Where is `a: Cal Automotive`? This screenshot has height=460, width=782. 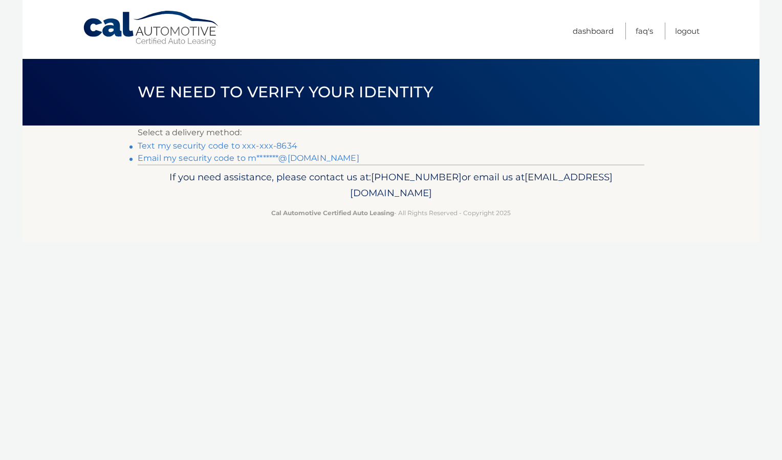 a: Cal Automotive is located at coordinates (152, 28).